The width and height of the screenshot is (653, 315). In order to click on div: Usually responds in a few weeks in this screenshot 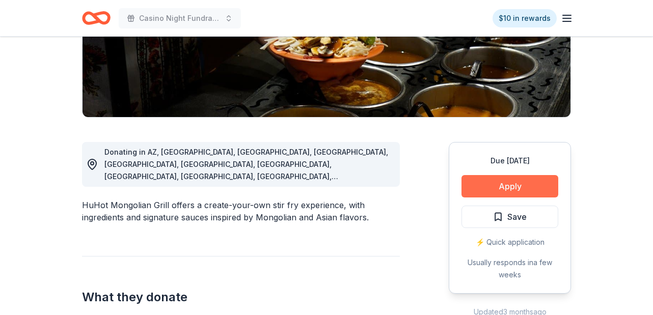, I will do `click(510, 269)`.